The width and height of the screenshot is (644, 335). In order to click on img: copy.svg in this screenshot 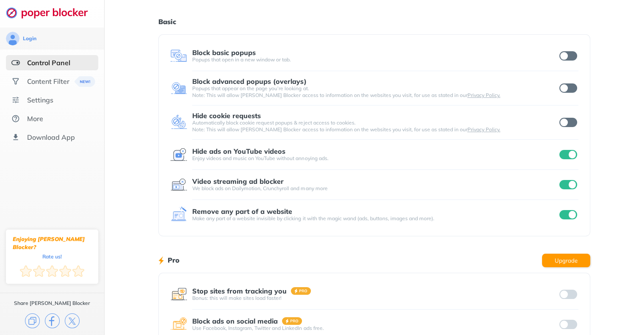, I will do `click(32, 320)`.